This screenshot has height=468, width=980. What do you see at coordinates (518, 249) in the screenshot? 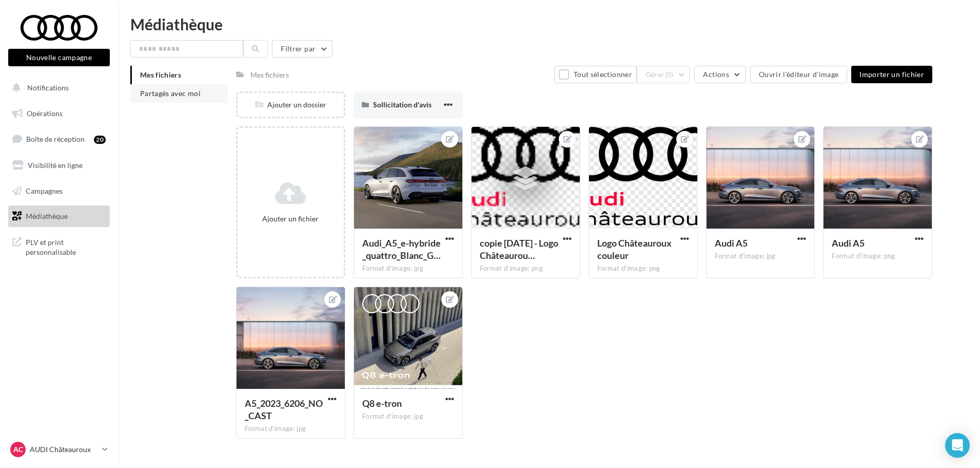
I see `span: copie 15-05-2025 - Logo Châteauroux couleur` at bounding box center [518, 249].